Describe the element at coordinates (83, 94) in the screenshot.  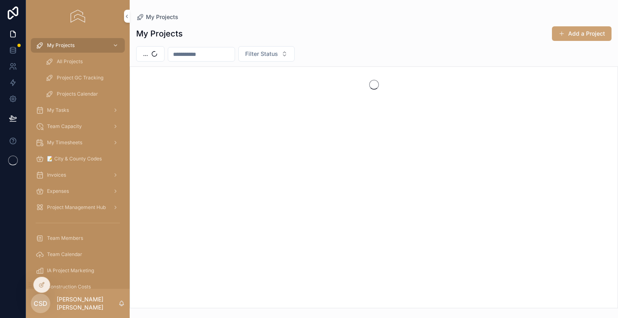
I see `a: Projects Calendar` at that location.